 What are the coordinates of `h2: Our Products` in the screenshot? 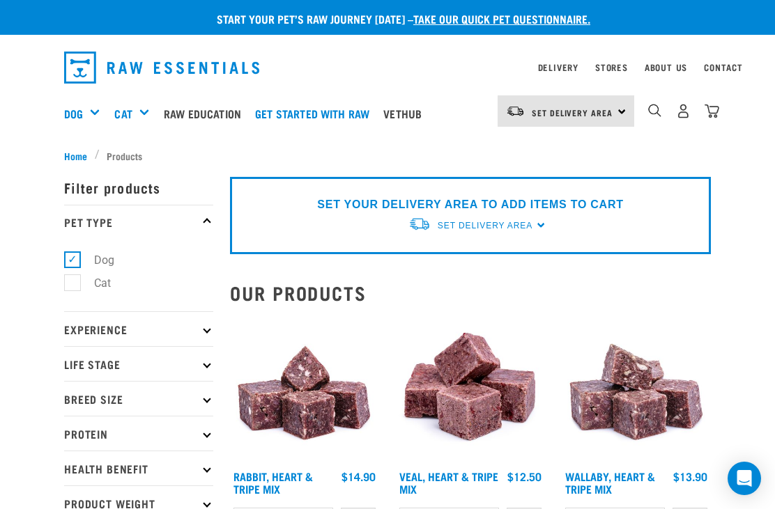 It's located at (470, 293).